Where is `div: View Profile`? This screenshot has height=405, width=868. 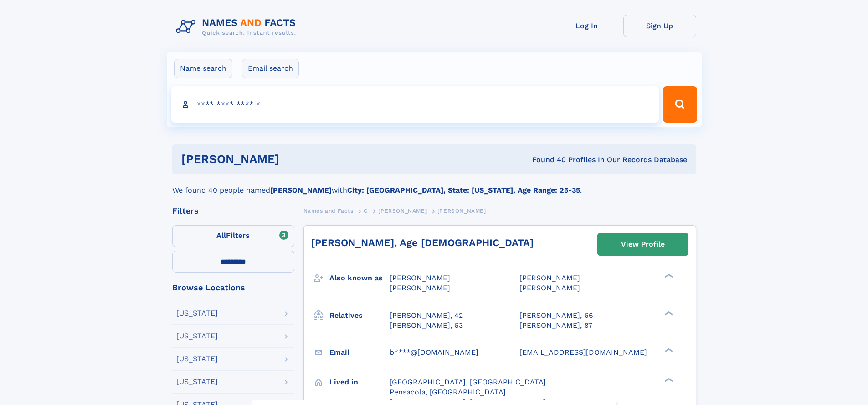
div: View Profile is located at coordinates (643, 244).